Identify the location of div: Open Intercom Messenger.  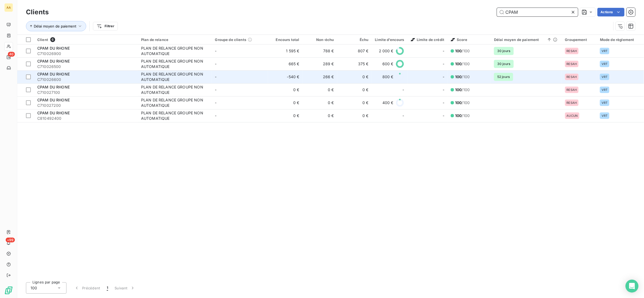
(632, 286).